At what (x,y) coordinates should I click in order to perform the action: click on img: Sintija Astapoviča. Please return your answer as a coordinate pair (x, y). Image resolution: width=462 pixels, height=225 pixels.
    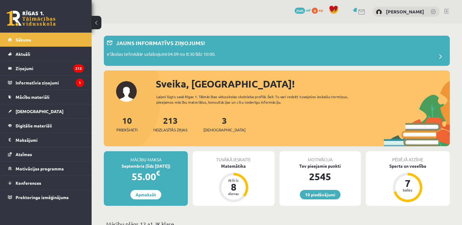
    Looking at the image, I should click on (379, 12).